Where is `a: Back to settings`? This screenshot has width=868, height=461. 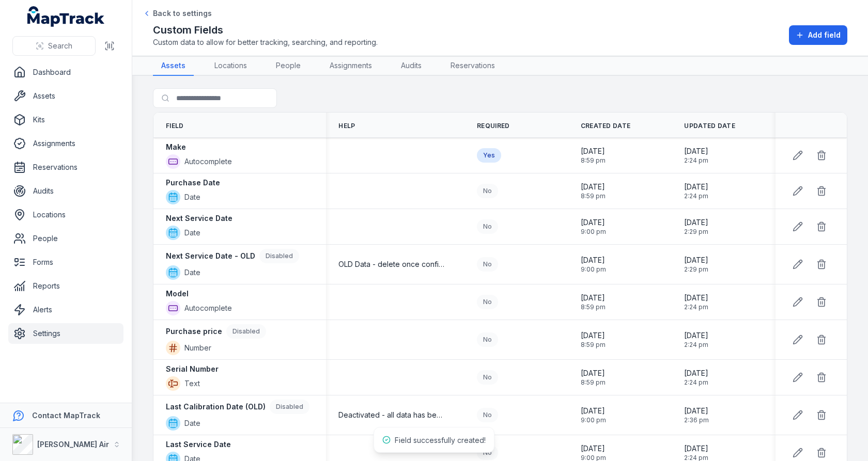 a: Back to settings is located at coordinates (177, 14).